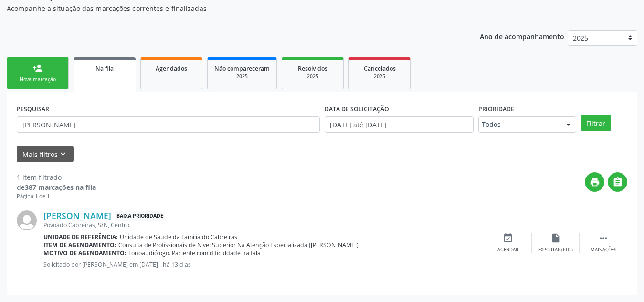 This screenshot has width=644, height=302. What do you see at coordinates (508, 238) in the screenshot?
I see `i: event_available` at bounding box center [508, 238].